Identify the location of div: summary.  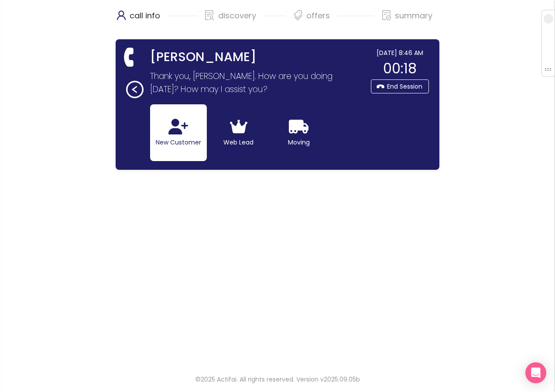
(406, 20).